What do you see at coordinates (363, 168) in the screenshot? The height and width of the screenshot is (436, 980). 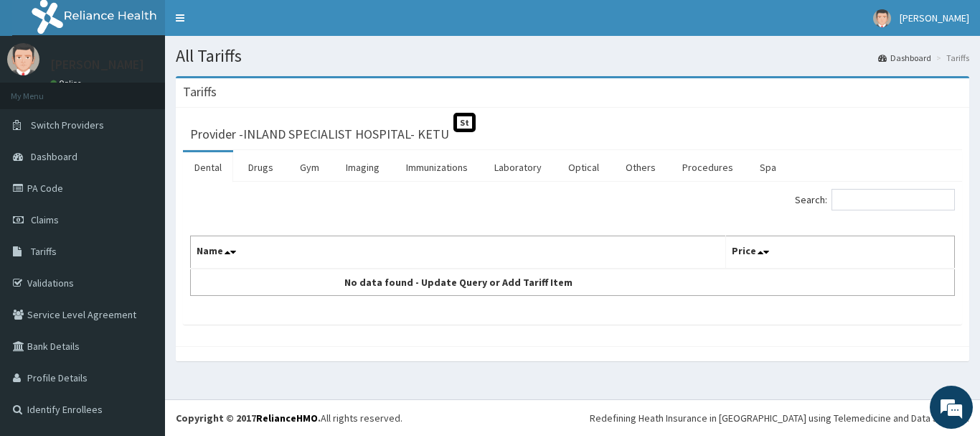 I see `a: Imaging` at bounding box center [363, 168].